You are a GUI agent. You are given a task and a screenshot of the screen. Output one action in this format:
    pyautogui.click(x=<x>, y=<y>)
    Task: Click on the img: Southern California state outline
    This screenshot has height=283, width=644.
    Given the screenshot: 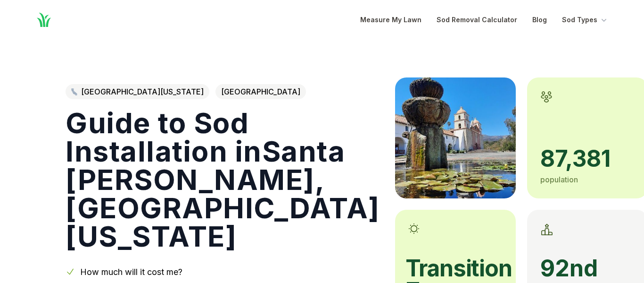 What is the action you would take?
    pyautogui.click(x=74, y=92)
    